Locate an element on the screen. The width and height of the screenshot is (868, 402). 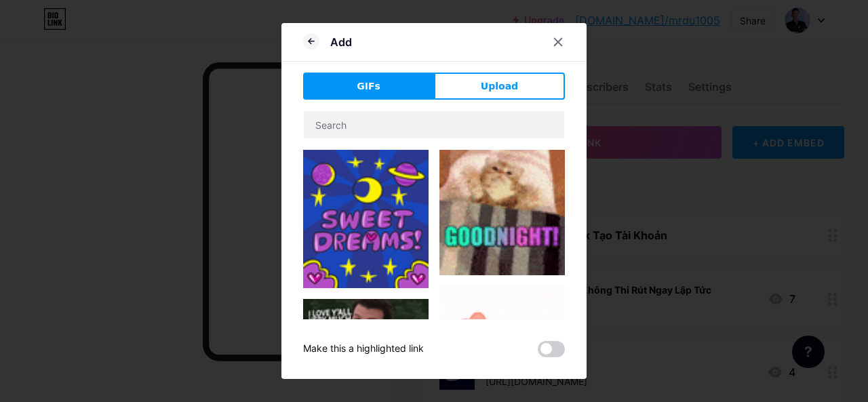
span: Upload is located at coordinates (499, 86).